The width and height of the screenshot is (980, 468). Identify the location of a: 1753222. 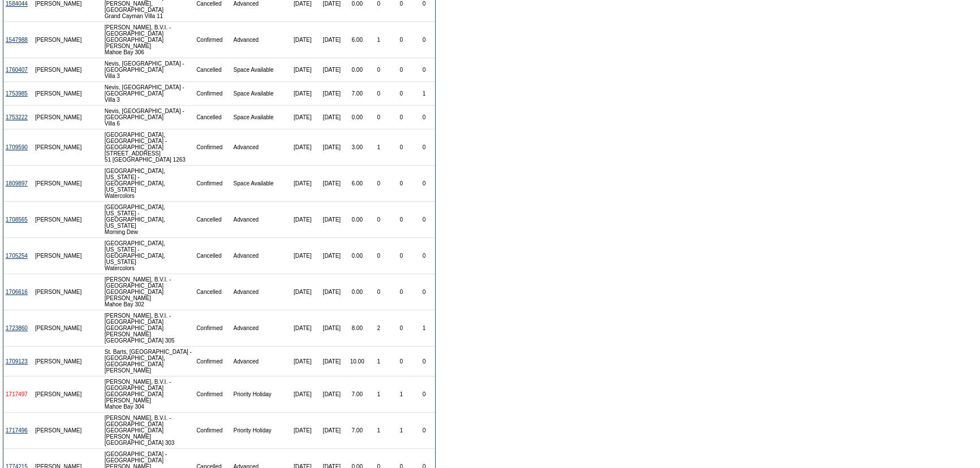
(17, 117).